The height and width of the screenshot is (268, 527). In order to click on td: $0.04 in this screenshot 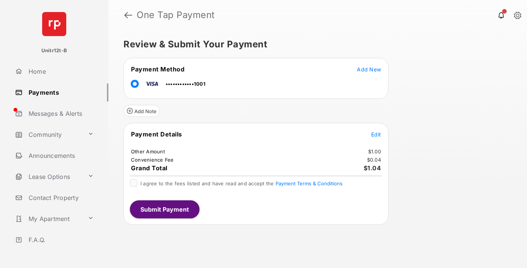, I will do `click(374, 160)`.